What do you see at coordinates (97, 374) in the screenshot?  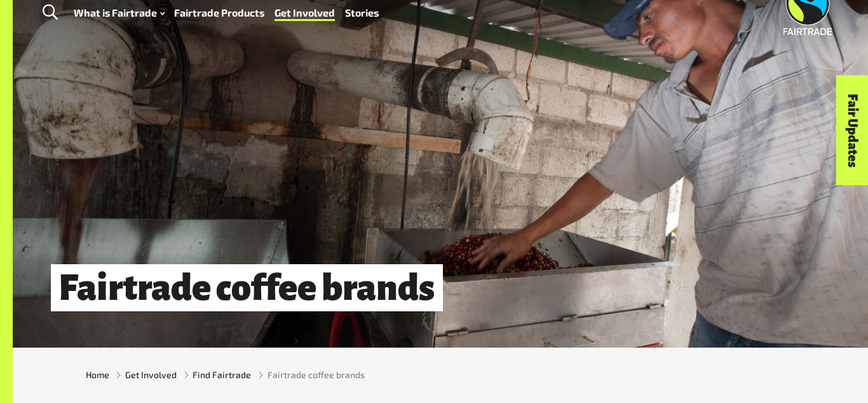 I see `a: Home` at bounding box center [97, 374].